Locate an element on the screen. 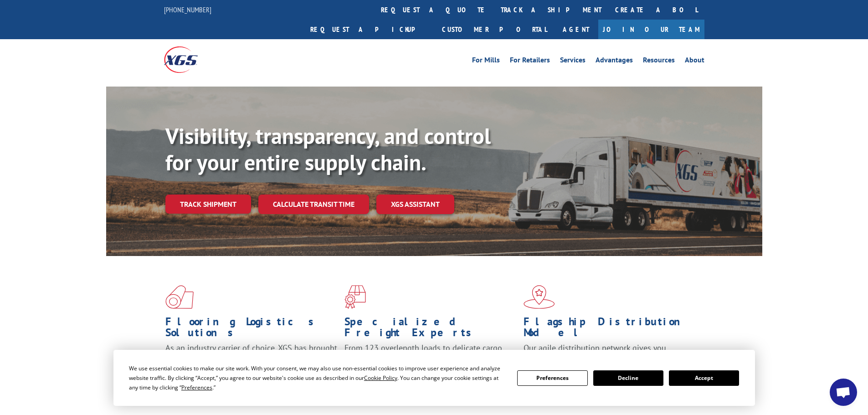 The height and width of the screenshot is (415, 868). img: xgs-icon-focused-on-flooring-red is located at coordinates (355, 297).